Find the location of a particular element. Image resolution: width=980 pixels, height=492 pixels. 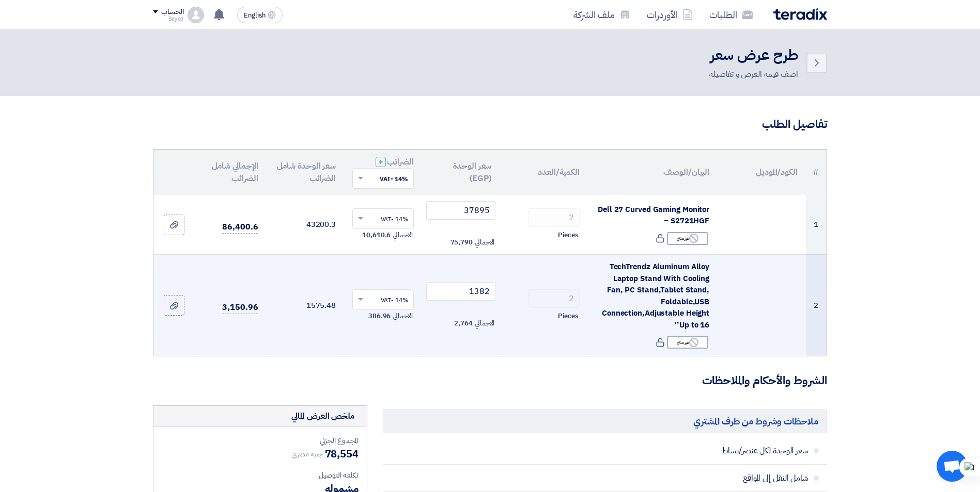

h3: تفاصيل الطلب is located at coordinates (490, 124).